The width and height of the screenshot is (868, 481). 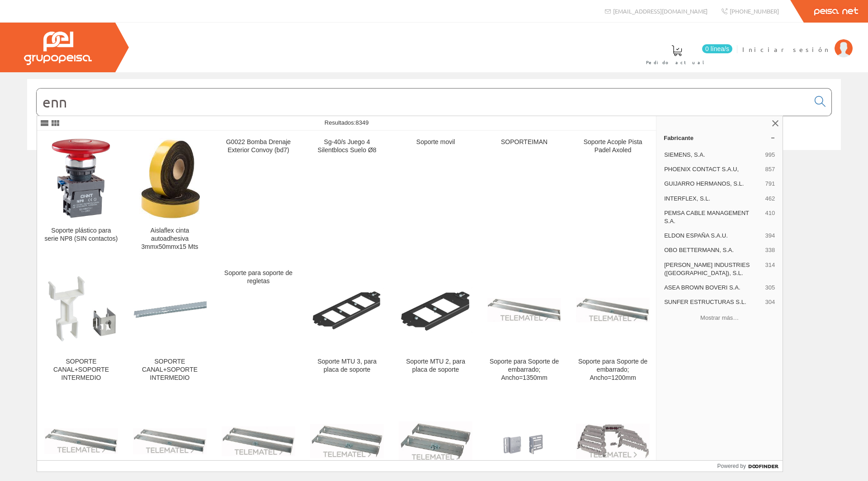 What do you see at coordinates (770, 236) in the screenshot?
I see `span: 394` at bounding box center [770, 236].